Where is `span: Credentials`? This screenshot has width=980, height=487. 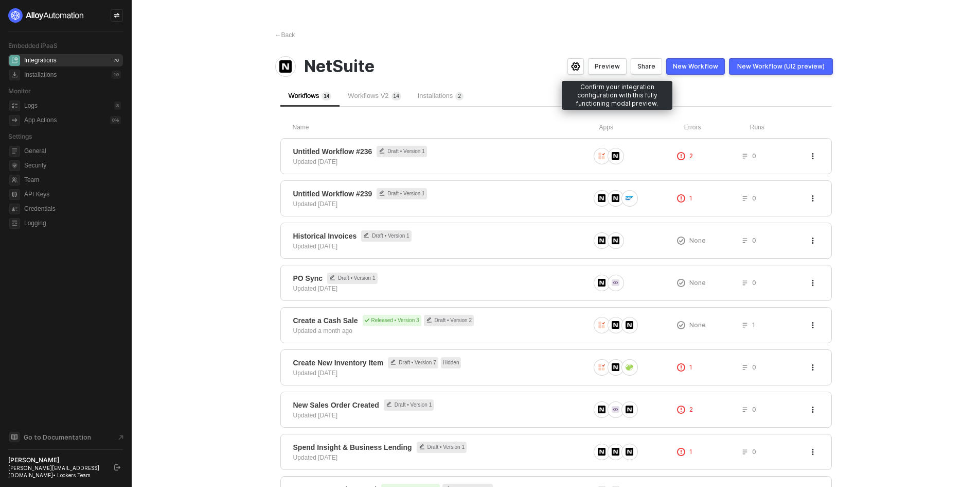
span: Credentials is located at coordinates (73, 209).